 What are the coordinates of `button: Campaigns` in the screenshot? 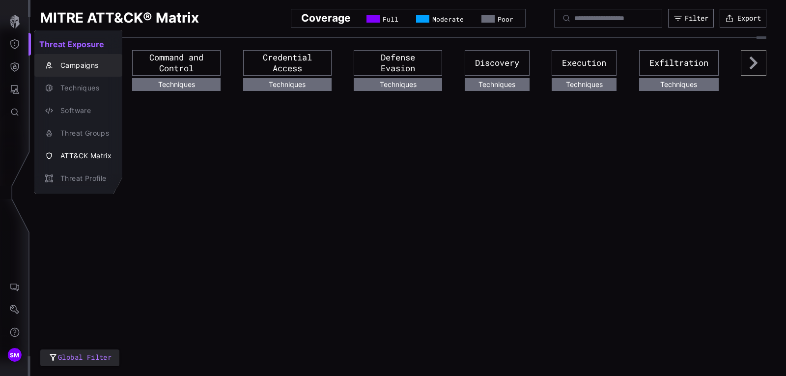 It's located at (78, 65).